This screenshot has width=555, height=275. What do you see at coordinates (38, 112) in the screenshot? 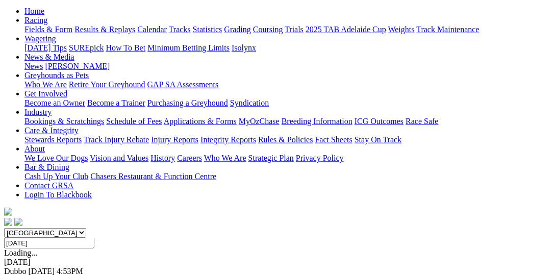
I see `a: Industry` at bounding box center [38, 112].